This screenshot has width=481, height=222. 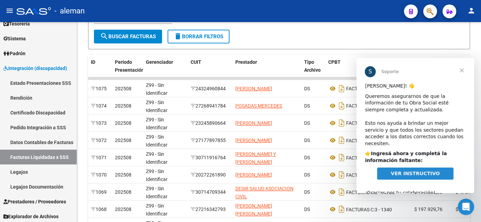 I want to click on span: DESIR SALUD ASOCIACION CIVIL, so click(x=264, y=192).